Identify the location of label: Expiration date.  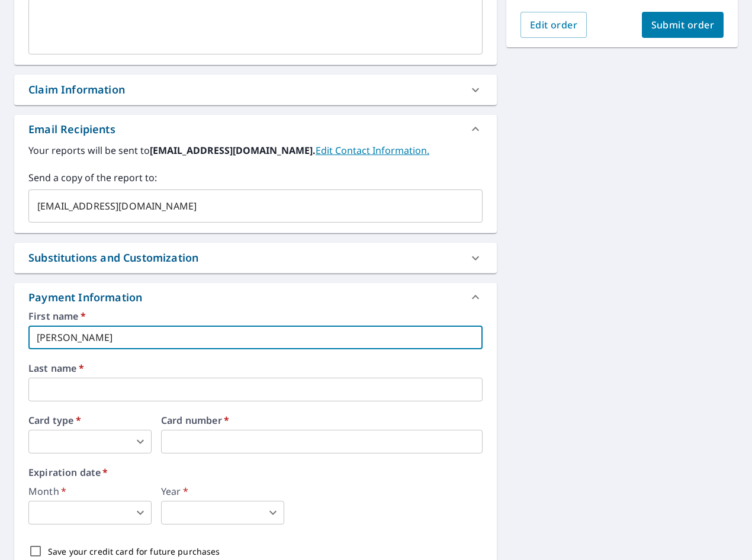
(255, 473).